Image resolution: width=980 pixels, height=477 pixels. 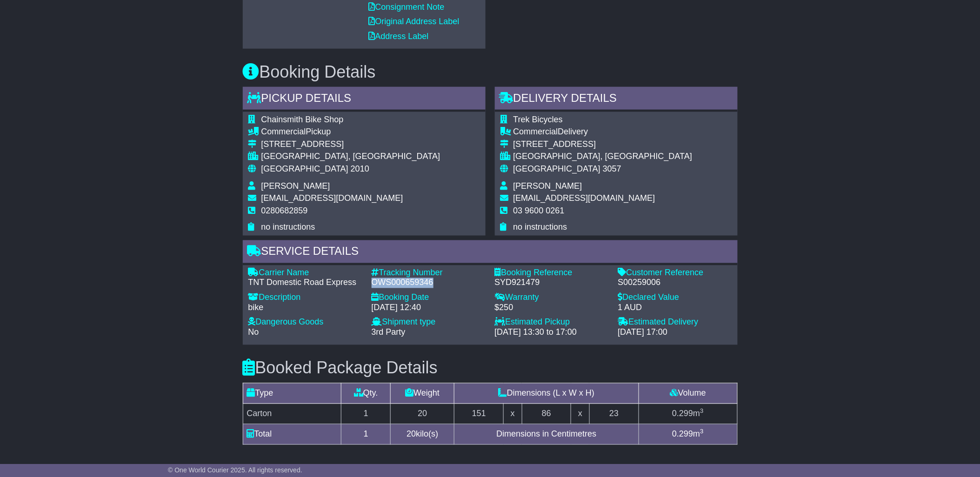 What do you see at coordinates (551, 273) in the screenshot?
I see `div: Booking Reference` at bounding box center [551, 273].